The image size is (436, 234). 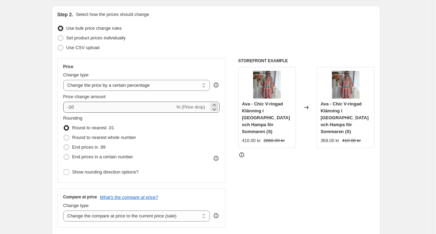 I want to click on i: What's the compare at price?, so click(x=129, y=197).